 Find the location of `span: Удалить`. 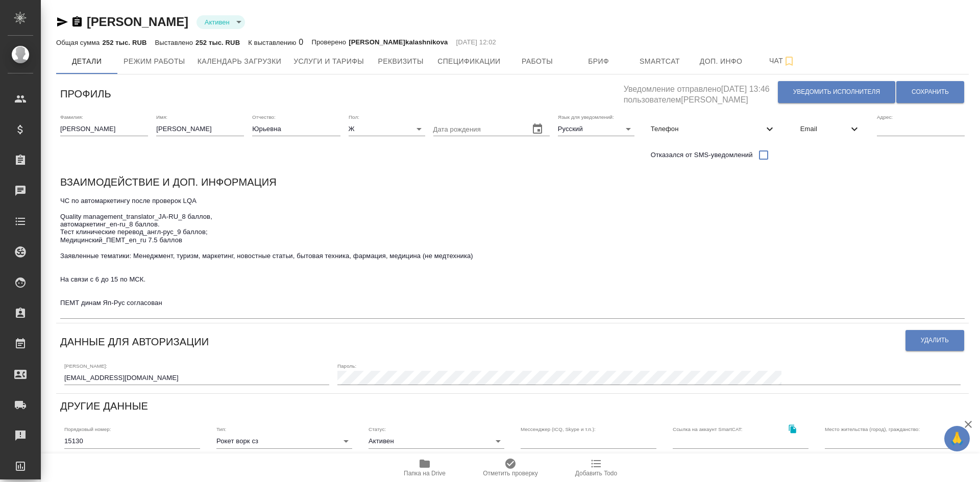

span: Удалить is located at coordinates (935, 340).